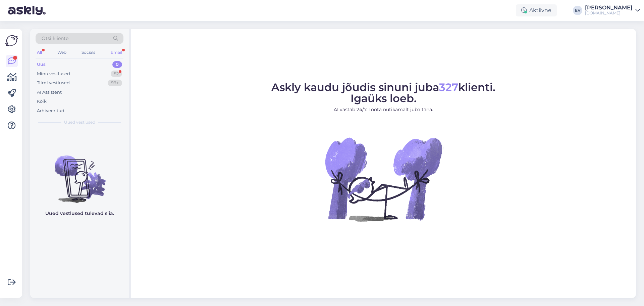  I want to click on img: No chats, so click(80, 173).